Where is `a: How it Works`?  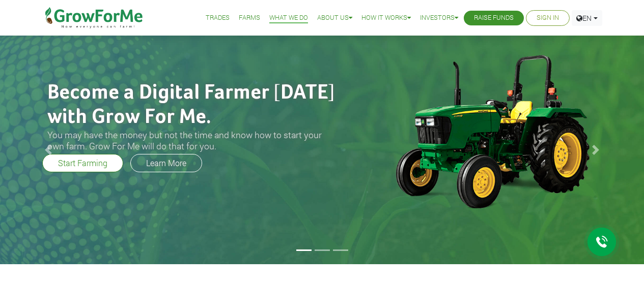 a: How it Works is located at coordinates (386, 18).